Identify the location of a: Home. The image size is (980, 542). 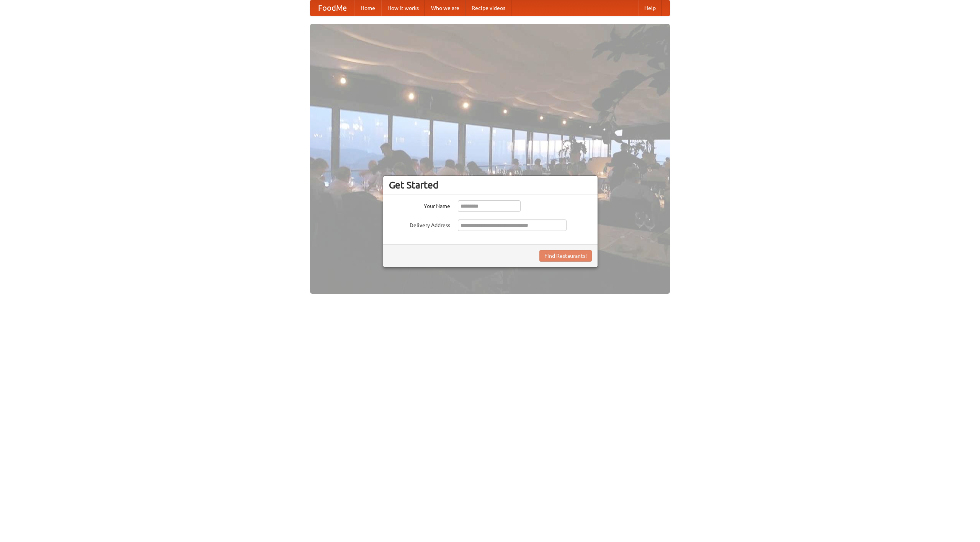
(368, 8).